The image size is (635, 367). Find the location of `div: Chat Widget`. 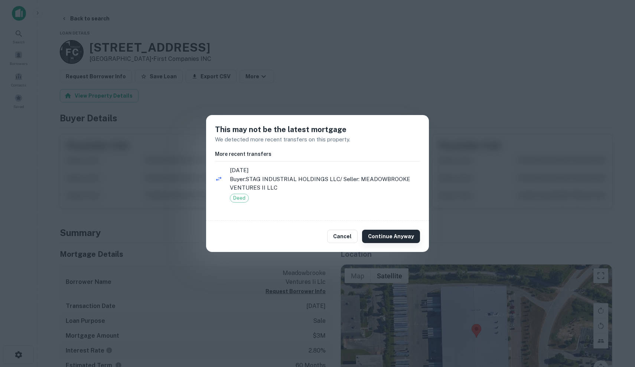

div: Chat Widget is located at coordinates (616, 326).